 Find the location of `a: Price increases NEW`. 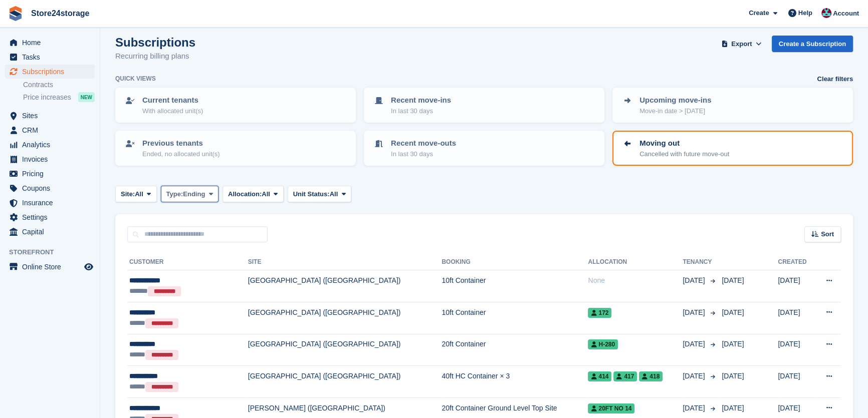

a: Price increases NEW is located at coordinates (59, 97).